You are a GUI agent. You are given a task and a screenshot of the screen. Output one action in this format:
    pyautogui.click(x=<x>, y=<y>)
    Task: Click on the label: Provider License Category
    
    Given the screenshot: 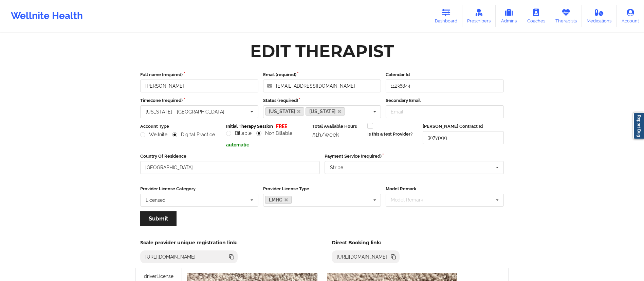 What is the action you would take?
    pyautogui.click(x=199, y=189)
    